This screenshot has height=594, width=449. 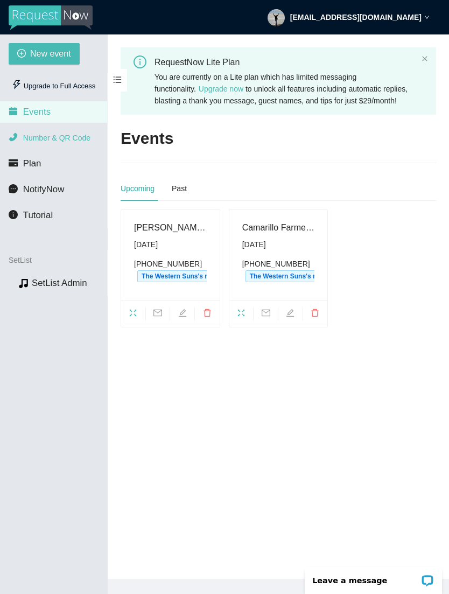 I want to click on span: phone, so click(x=13, y=137).